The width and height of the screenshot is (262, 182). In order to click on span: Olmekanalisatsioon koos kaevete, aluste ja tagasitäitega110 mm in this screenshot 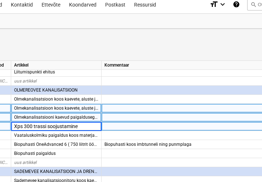, I will do `click(78, 99)`.